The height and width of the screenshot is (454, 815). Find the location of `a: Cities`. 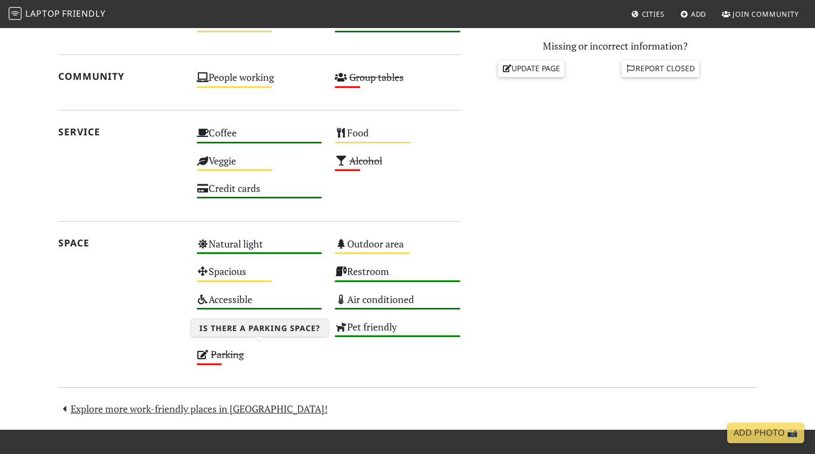

a: Cities is located at coordinates (648, 14).